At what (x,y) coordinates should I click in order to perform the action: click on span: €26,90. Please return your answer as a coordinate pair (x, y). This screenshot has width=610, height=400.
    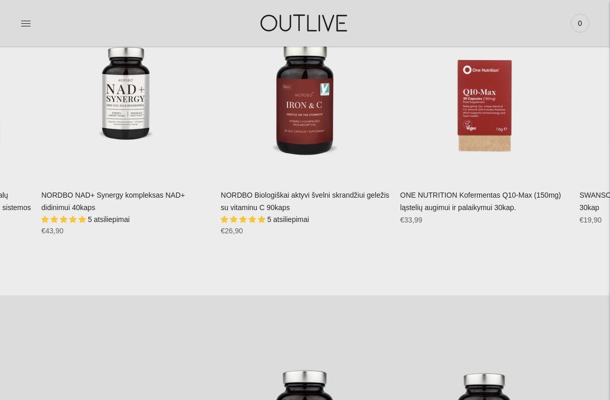
    Looking at the image, I should click on (232, 231).